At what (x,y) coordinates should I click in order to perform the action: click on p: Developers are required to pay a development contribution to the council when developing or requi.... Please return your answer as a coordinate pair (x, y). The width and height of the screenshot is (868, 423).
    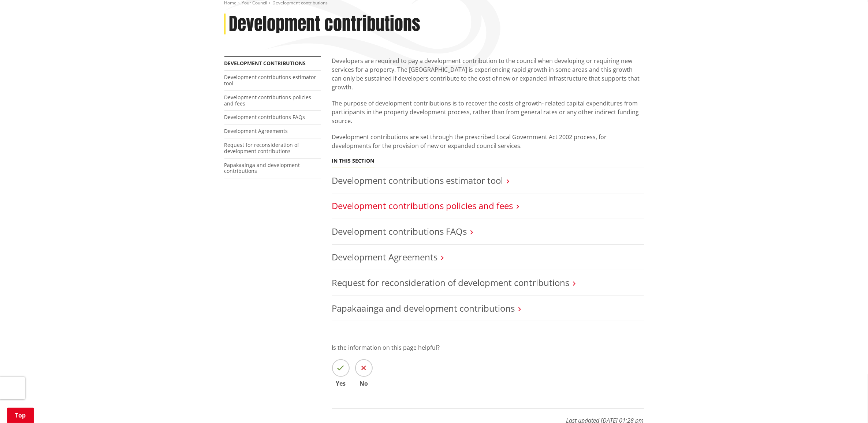
    Looking at the image, I should click on (488, 74).